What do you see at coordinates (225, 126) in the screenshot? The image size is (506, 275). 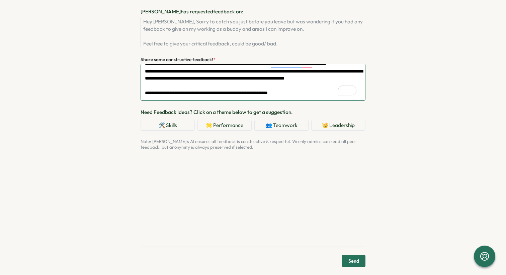 I see `button: 🌟 Performance` at bounding box center [225, 126].